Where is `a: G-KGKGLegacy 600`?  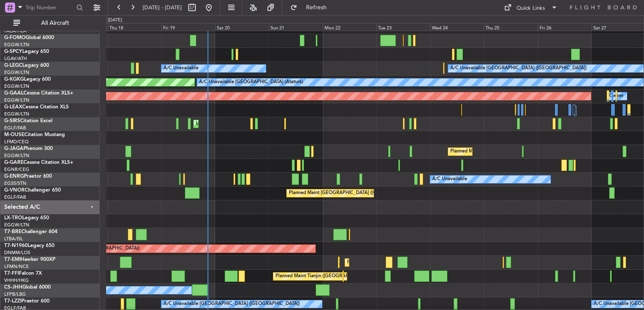 a: G-KGKGLegacy 600 is located at coordinates (27, 79).